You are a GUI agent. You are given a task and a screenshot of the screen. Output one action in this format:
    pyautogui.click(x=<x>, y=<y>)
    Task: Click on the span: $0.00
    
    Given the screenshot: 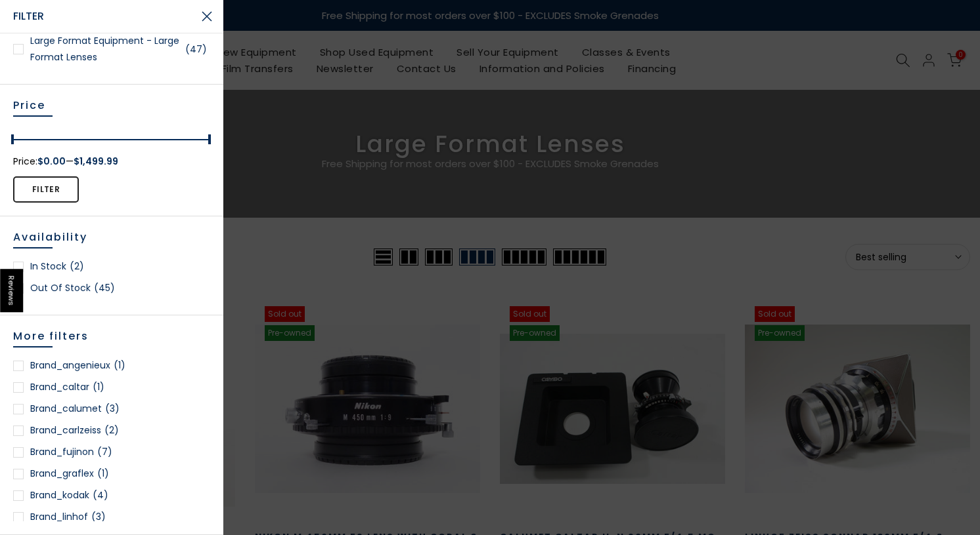 What is the action you would take?
    pyautogui.click(x=51, y=162)
    